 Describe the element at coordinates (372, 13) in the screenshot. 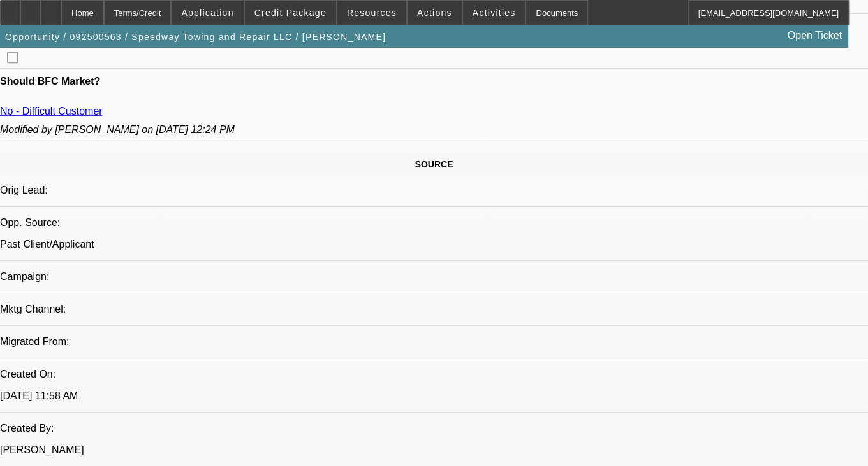

I see `span: Resources` at that location.